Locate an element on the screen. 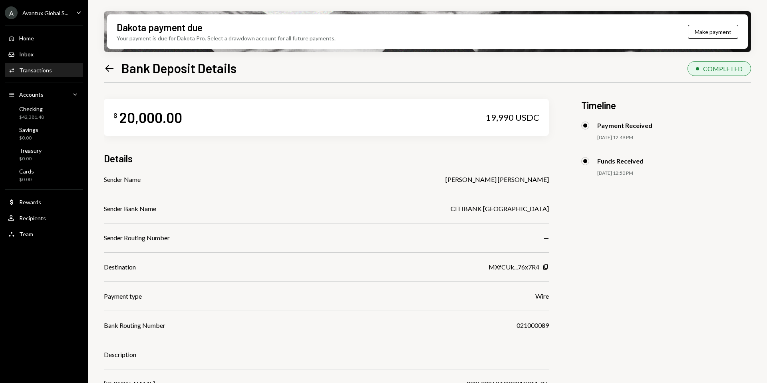 This screenshot has height=383, width=767. h1: Bank Deposit Details is located at coordinates (179, 68).